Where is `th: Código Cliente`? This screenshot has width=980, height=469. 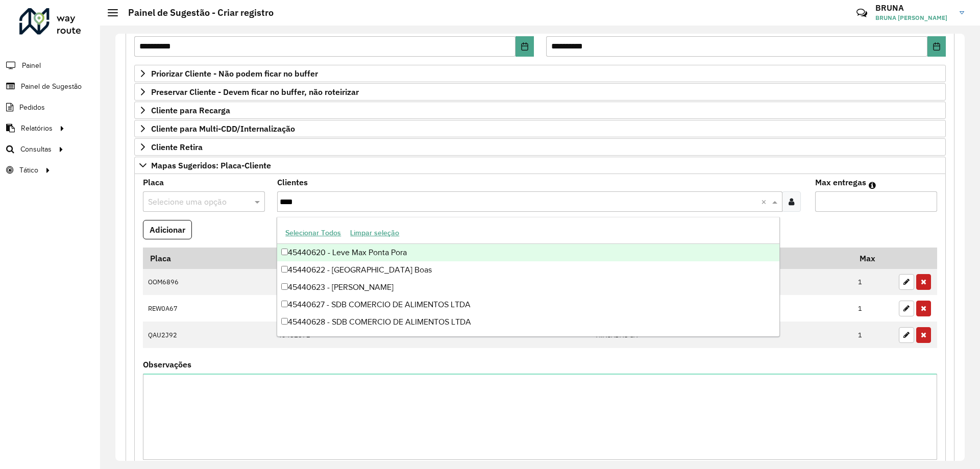 th: Código Cliente is located at coordinates (431, 258).